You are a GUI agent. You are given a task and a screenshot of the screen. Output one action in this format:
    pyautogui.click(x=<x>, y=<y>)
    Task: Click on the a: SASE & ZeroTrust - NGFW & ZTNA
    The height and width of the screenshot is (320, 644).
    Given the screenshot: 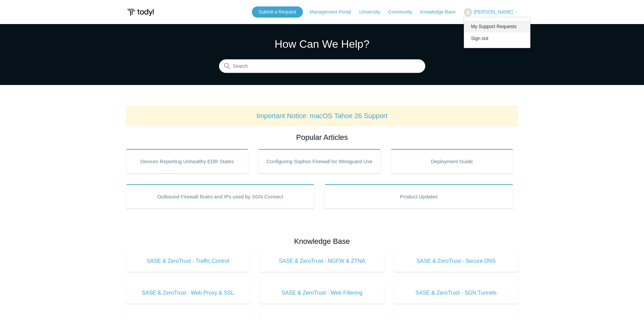 What is the action you would take?
    pyautogui.click(x=322, y=261)
    